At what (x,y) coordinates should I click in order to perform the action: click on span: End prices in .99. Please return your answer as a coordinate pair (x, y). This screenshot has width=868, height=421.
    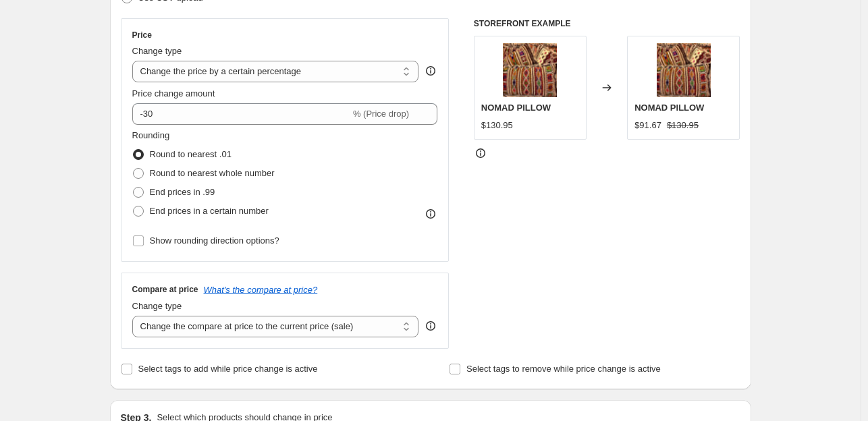
    Looking at the image, I should click on (182, 192).